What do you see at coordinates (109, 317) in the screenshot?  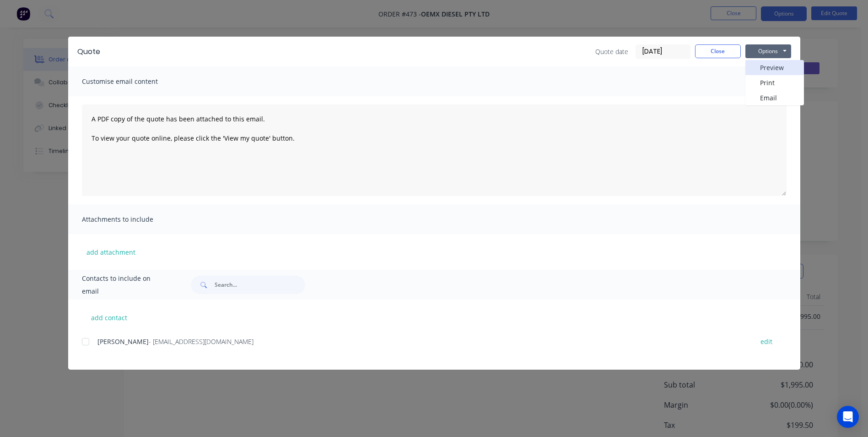 I see `button: add contact` at bounding box center [109, 317].